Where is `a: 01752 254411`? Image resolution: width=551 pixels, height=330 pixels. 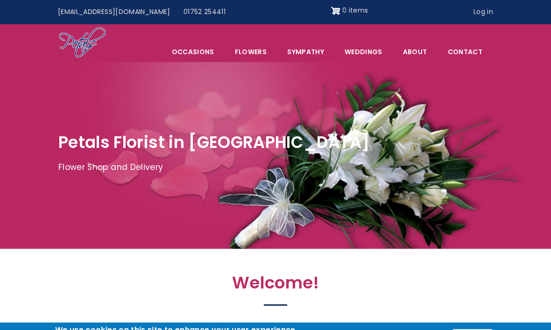
a: 01752 254411 is located at coordinates (205, 12).